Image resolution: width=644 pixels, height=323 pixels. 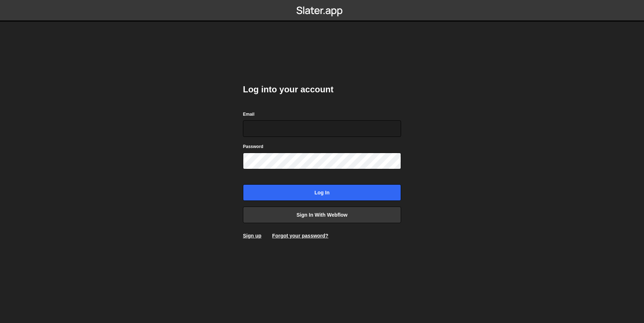 What do you see at coordinates (252, 236) in the screenshot?
I see `a: Sign up` at bounding box center [252, 236].